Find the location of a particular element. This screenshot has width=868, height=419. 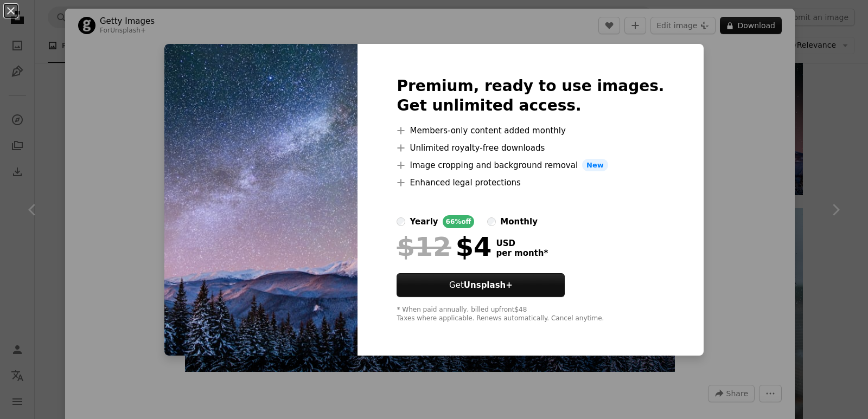

strong: Unsplash+ is located at coordinates (488, 285).